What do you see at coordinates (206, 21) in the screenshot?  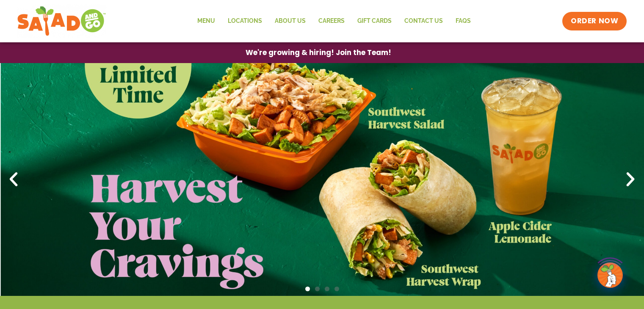 I see `a: Menu` at bounding box center [206, 21].